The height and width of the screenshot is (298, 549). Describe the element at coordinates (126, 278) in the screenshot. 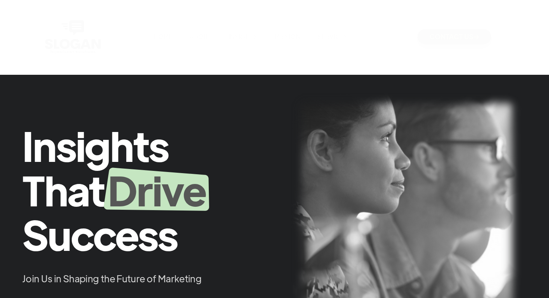

I see `p: Join Us in Shaping the Future of Marketing` at that location.